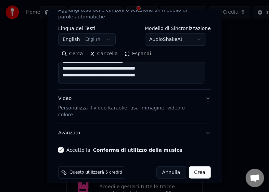 This screenshot has height=192, width=269. Describe the element at coordinates (87, 28) in the screenshot. I see `label: Lingua dei Testi` at that location.